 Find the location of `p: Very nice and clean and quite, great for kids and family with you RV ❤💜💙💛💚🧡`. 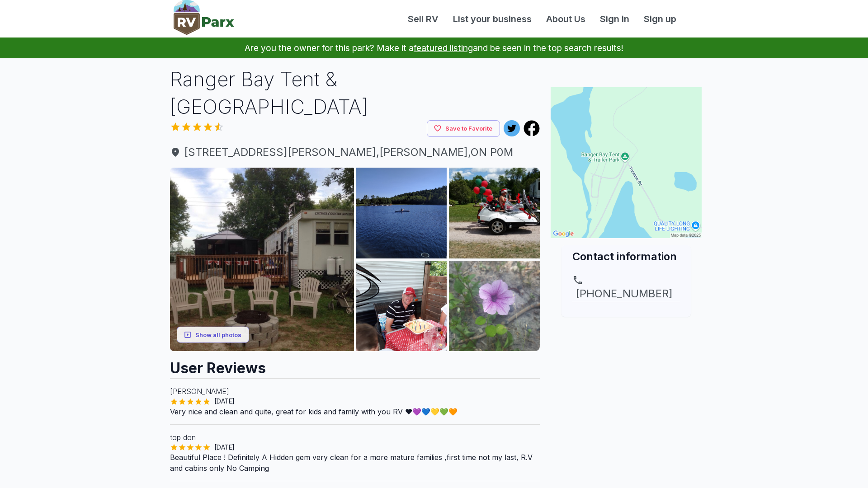

p: Very nice and clean and quite, great for kids and family with you RV ❤💜💙💛💚🧡 is located at coordinates (355, 412).